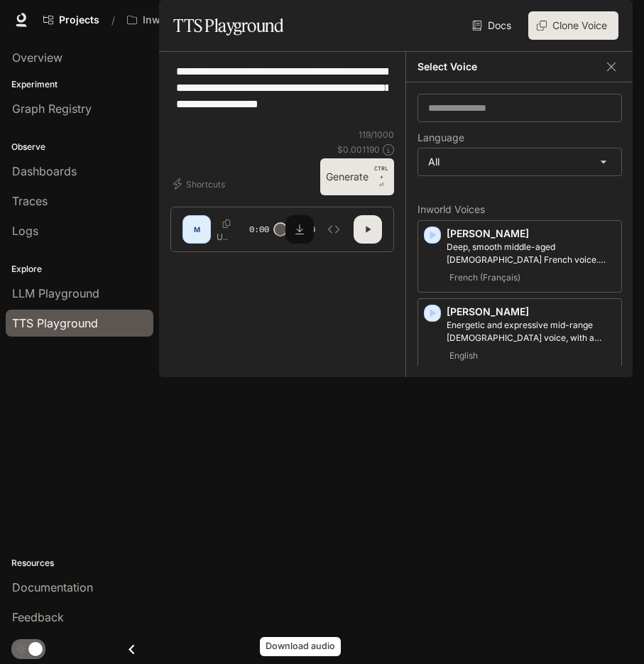 This screenshot has width=644, height=664. What do you see at coordinates (71, 20) in the screenshot?
I see `a: Go to projects` at bounding box center [71, 20].